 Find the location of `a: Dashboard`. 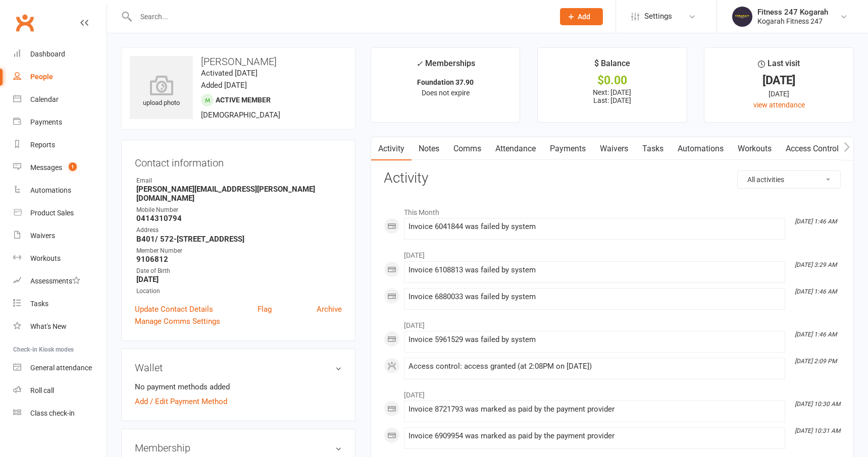

a: Dashboard is located at coordinates (60, 54).